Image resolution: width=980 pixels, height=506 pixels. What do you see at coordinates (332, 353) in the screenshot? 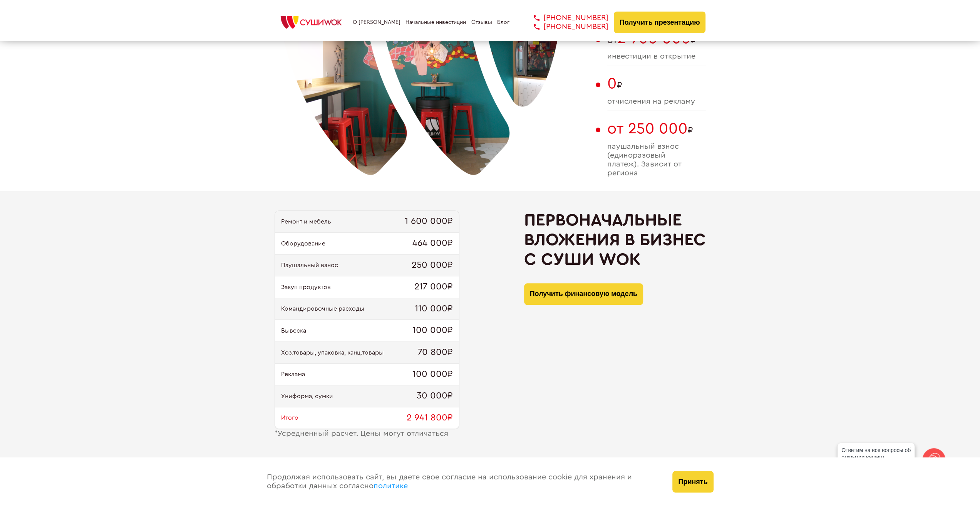
I see `span: Хоз.товары, упаковка, канц.товары` at bounding box center [332, 353].